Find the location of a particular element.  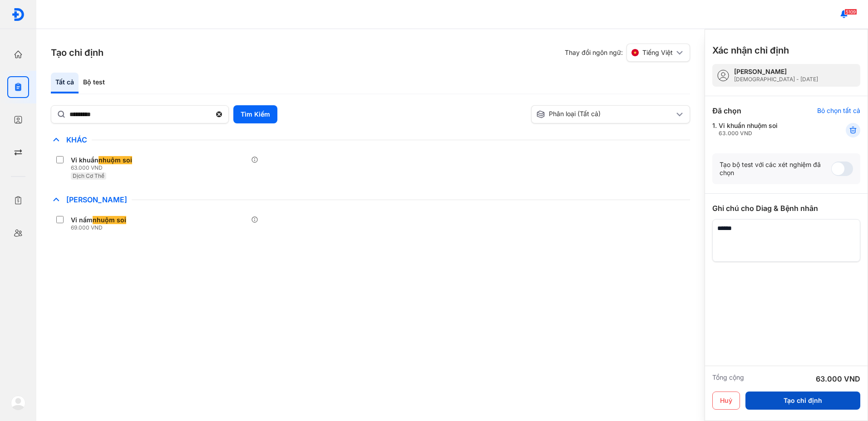

div: 69.000 VND is located at coordinates (100, 228).